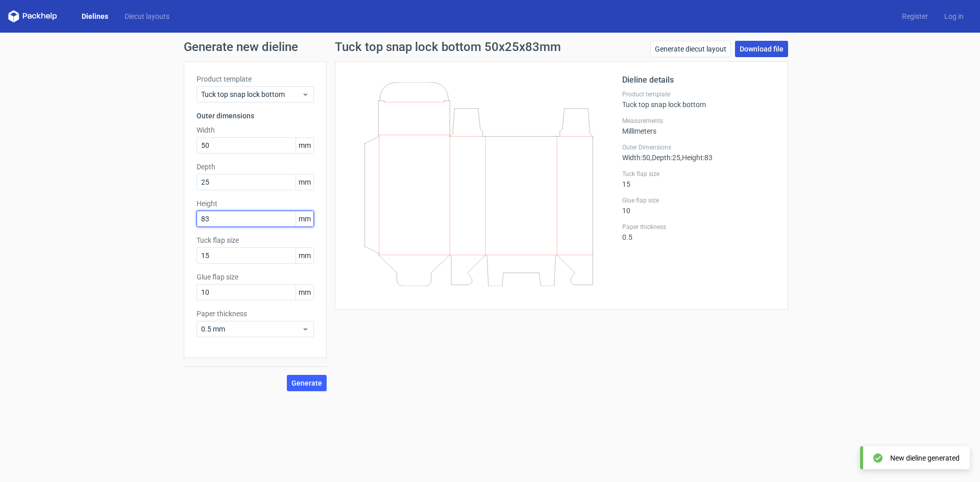  Describe the element at coordinates (696, 158) in the screenshot. I see `span: , Height : 83` at that location.